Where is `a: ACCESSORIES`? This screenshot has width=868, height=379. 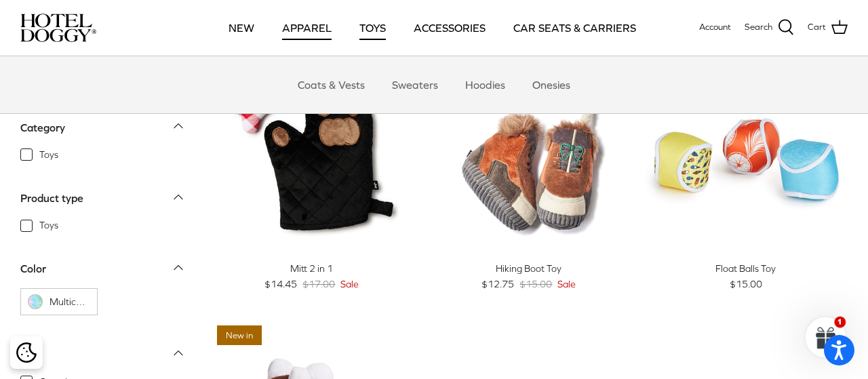
a: ACCESSORIES is located at coordinates (449, 28).